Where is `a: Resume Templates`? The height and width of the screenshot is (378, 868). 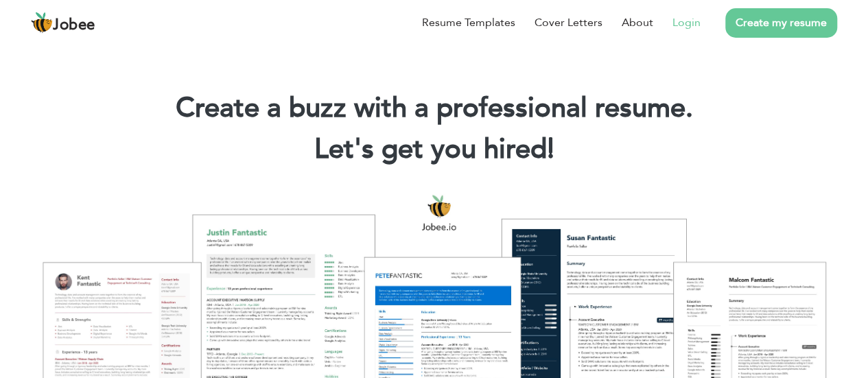
a: Resume Templates is located at coordinates (469, 23).